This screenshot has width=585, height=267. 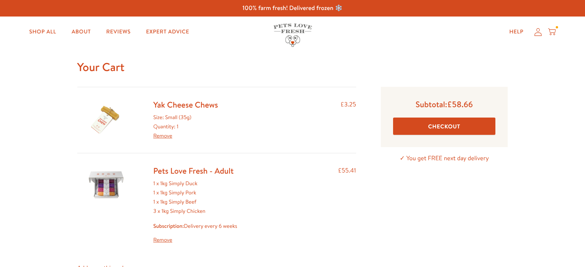 I want to click on div: £3.25, so click(x=348, y=120).